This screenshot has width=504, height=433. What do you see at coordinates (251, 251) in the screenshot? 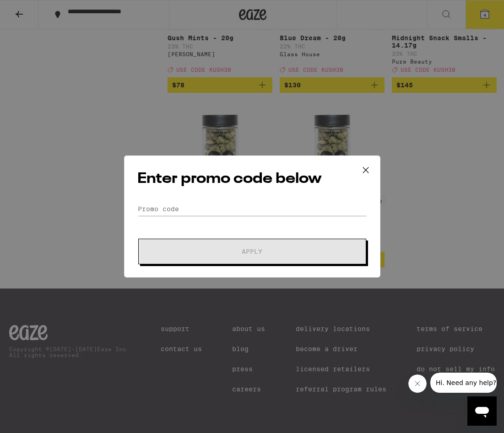
I see `span: Apply` at bounding box center [251, 251].